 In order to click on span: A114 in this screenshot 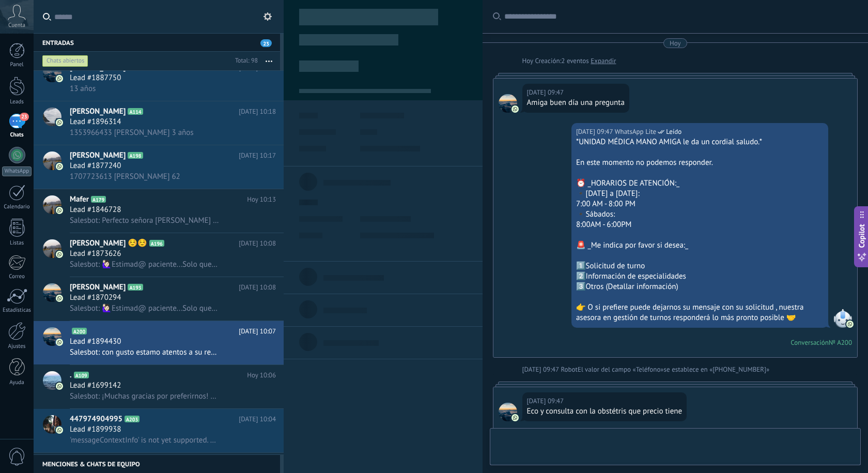, I will do `click(135, 111)`.